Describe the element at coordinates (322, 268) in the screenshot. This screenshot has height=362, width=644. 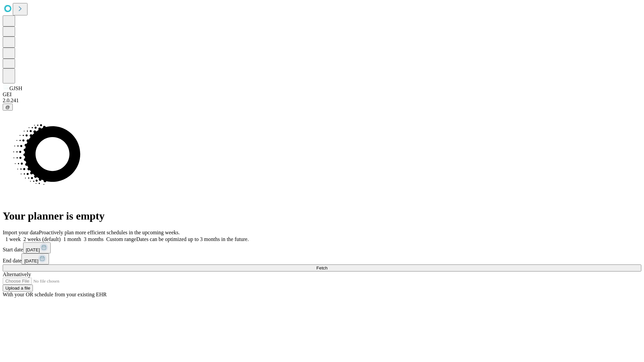
I see `span: Fetch` at that location.